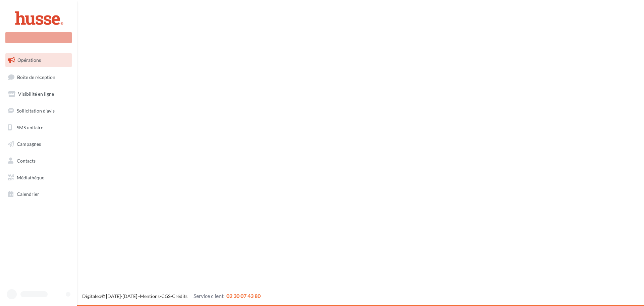  Describe the element at coordinates (208, 295) in the screenshot. I see `span: Service client` at that location.